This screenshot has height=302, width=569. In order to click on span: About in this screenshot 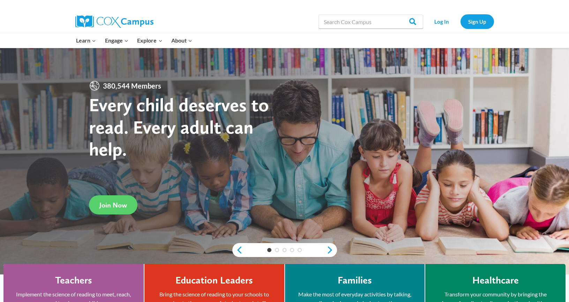, I will do `click(182, 40)`.